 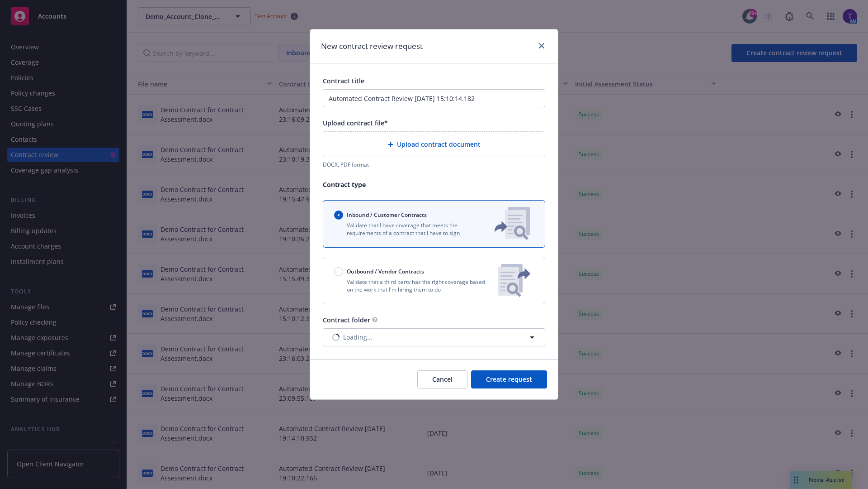 What do you see at coordinates (355, 123) in the screenshot?
I see `span: Upload contract file*` at bounding box center [355, 123].